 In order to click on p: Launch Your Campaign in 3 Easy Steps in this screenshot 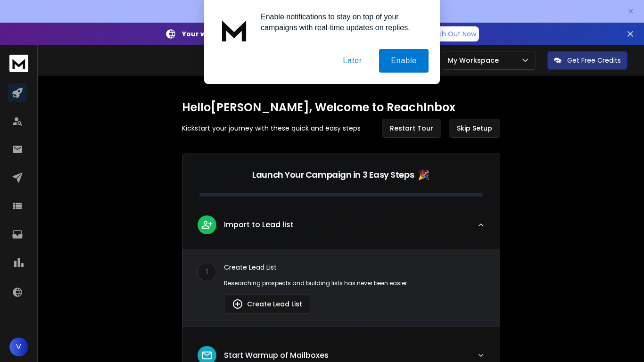, I will do `click(333, 175)`.